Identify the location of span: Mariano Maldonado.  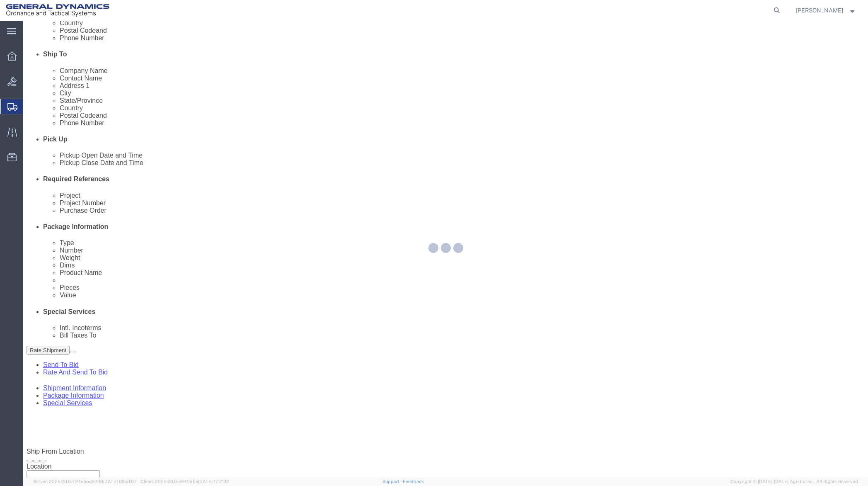
(820, 11).